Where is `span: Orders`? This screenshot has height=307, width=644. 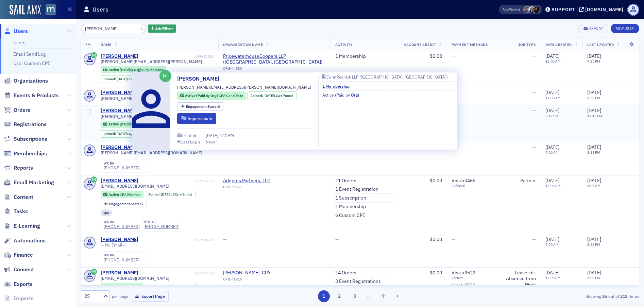
span: Orders is located at coordinates (22, 110).